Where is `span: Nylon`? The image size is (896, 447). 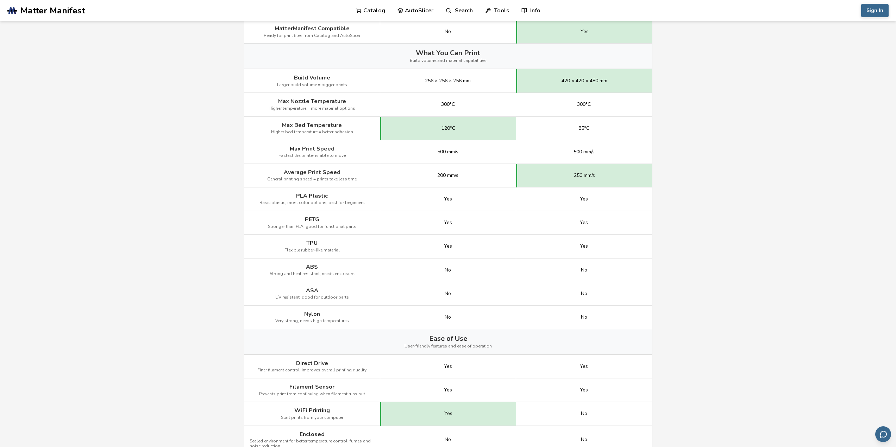 span: Nylon is located at coordinates (312, 314).